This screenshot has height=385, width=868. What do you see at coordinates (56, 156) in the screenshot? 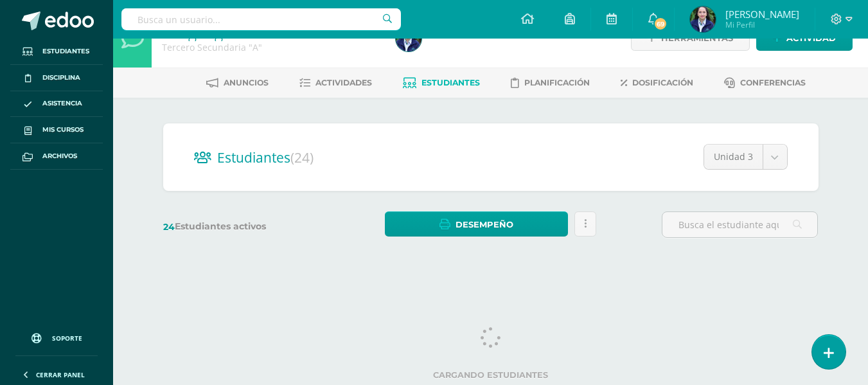
I see `a: Archivos` at bounding box center [56, 156].